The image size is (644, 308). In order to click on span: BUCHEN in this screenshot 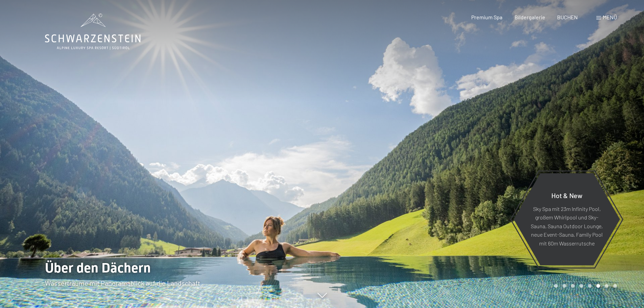, I will do `click(567, 17)`.